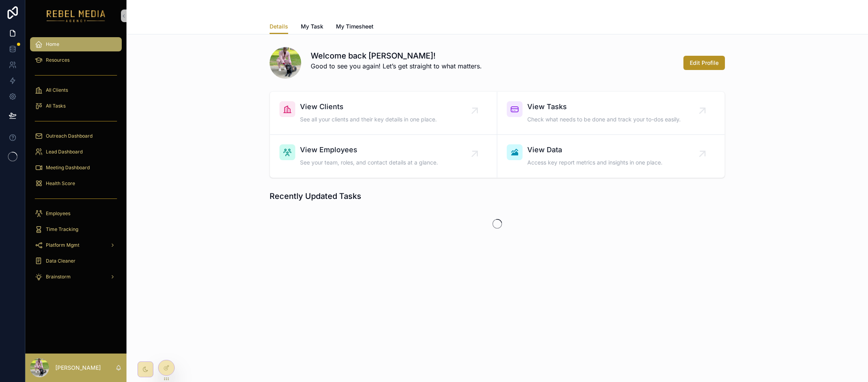 The image size is (868, 382). I want to click on span: Data Cleaner, so click(61, 261).